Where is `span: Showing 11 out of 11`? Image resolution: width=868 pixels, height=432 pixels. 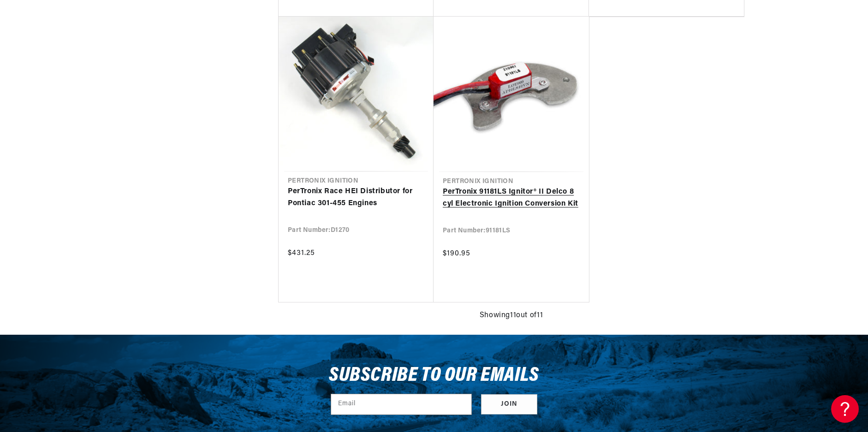 span: Showing 11 out of 11 is located at coordinates (511, 316).